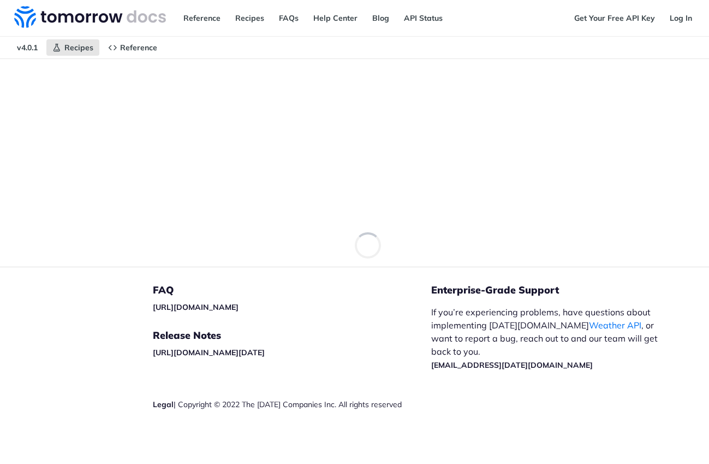 This screenshot has height=464, width=709. I want to click on h5: FAQ, so click(292, 290).